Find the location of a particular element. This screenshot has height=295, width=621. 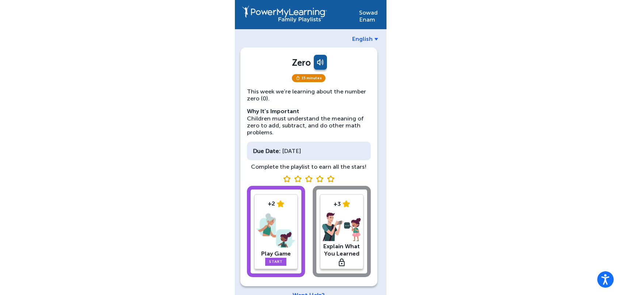

div: +2 is located at coordinates (276, 204).